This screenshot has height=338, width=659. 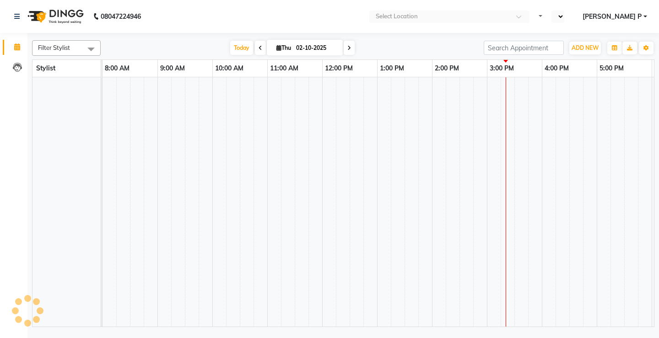 I want to click on a: 2:00 PM, so click(x=447, y=68).